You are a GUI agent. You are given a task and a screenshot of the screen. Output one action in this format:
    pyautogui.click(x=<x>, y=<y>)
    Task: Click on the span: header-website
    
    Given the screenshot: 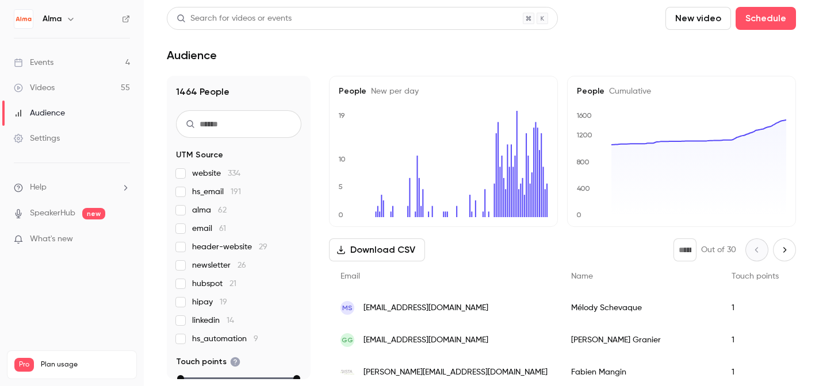 What is the action you would take?
    pyautogui.click(x=229, y=247)
    